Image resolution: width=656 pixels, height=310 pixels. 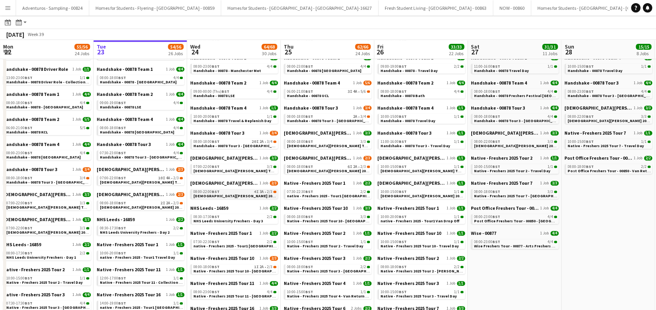 What do you see at coordinates (144, 157) in the screenshot?
I see `span: Handshake - 00878 Tour 3 - Leeds University` at bounding box center [144, 157].